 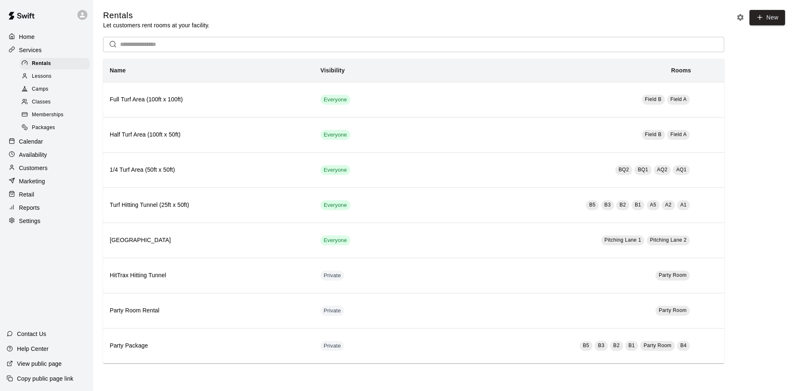 I want to click on h6: HitTrax Hitting Tunnel, so click(x=208, y=276).